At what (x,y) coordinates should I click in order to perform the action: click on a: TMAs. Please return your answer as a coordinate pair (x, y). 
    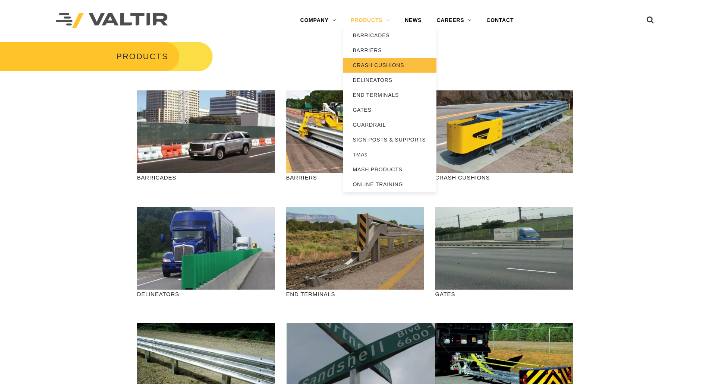
    Looking at the image, I should click on (390, 155).